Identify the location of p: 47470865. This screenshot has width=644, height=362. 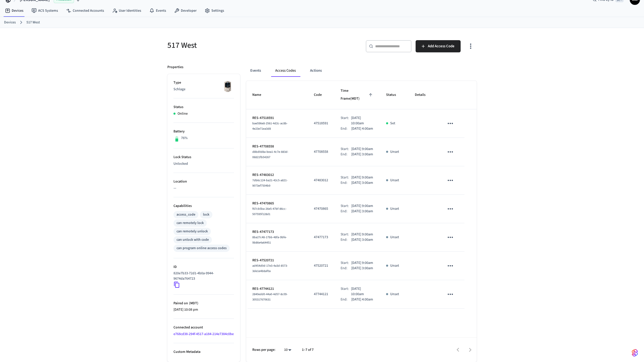
(321, 209).